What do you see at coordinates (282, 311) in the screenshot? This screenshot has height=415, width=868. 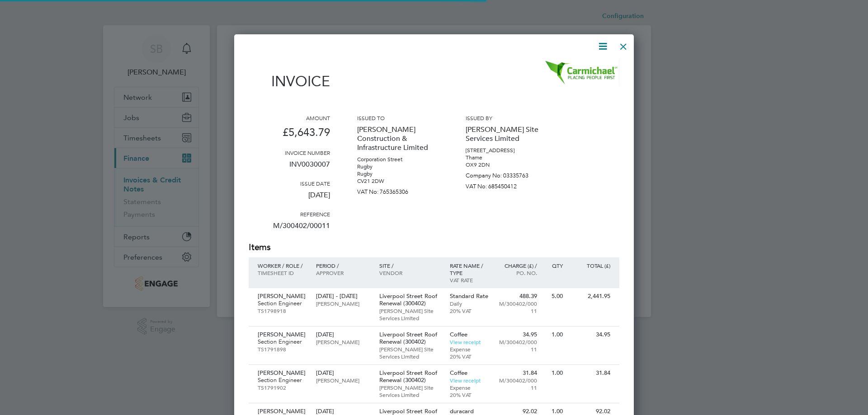 I see `p: TS1798918` at bounding box center [282, 311].